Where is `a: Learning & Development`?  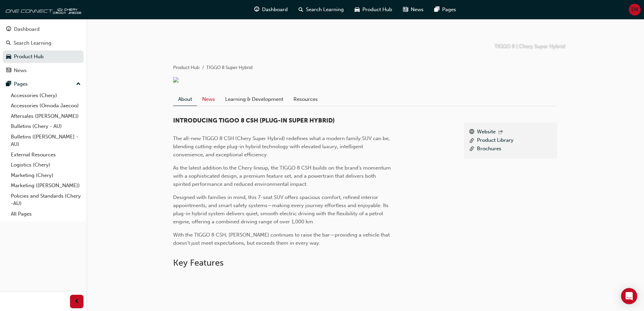
a: Learning & Development is located at coordinates (255, 99).